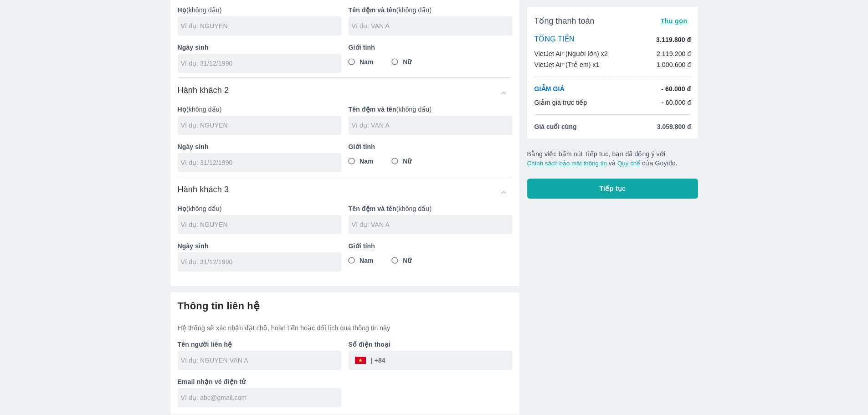 This screenshot has height=415, width=868. Describe the element at coordinates (674, 21) in the screenshot. I see `span: Thu gọn` at that location.